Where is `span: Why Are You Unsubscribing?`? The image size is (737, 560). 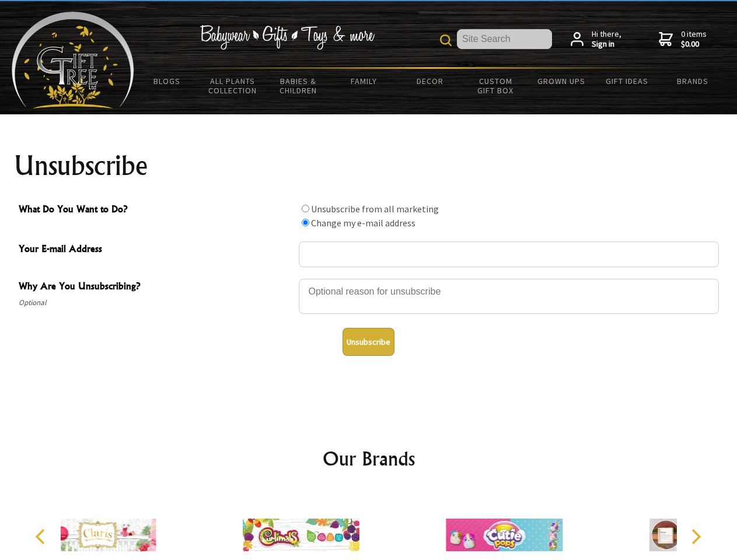
span: Why Are You Unsubscribing? is located at coordinates (155, 287).